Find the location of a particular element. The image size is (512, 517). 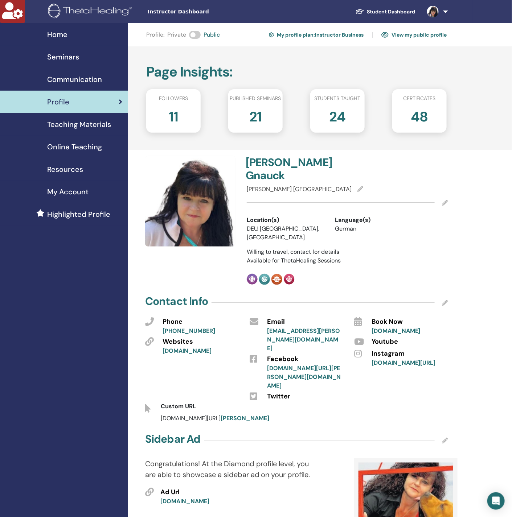

span: Seminars is located at coordinates (63, 57).